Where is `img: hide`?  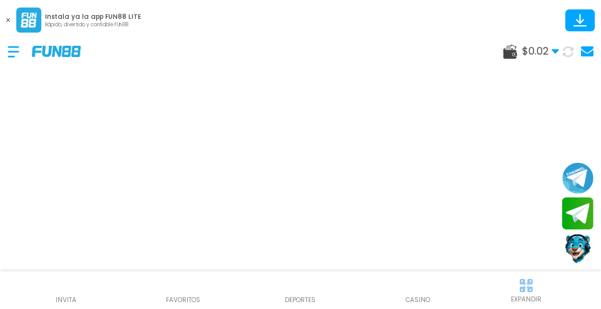 img: hide is located at coordinates (526, 285).